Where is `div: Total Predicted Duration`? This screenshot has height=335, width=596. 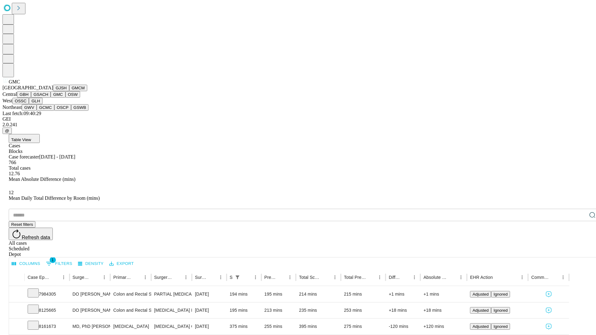
div: Total Predicted Duration is located at coordinates (355, 277).